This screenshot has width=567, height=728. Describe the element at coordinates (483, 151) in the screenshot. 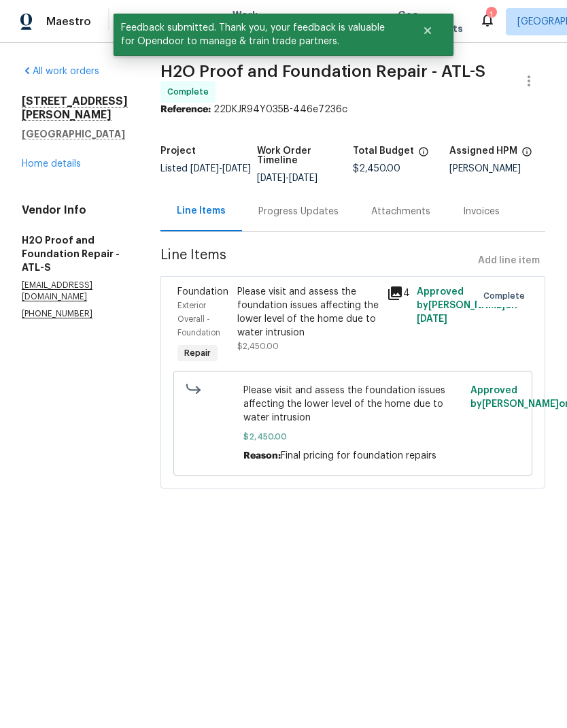

I see `h5: Assigned HPM` at that location.